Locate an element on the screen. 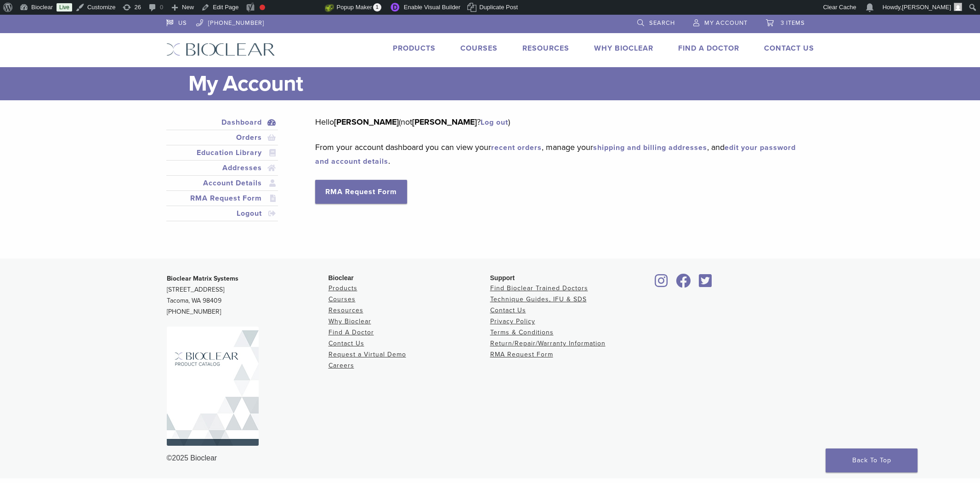  a: Account Details is located at coordinates (223, 183).